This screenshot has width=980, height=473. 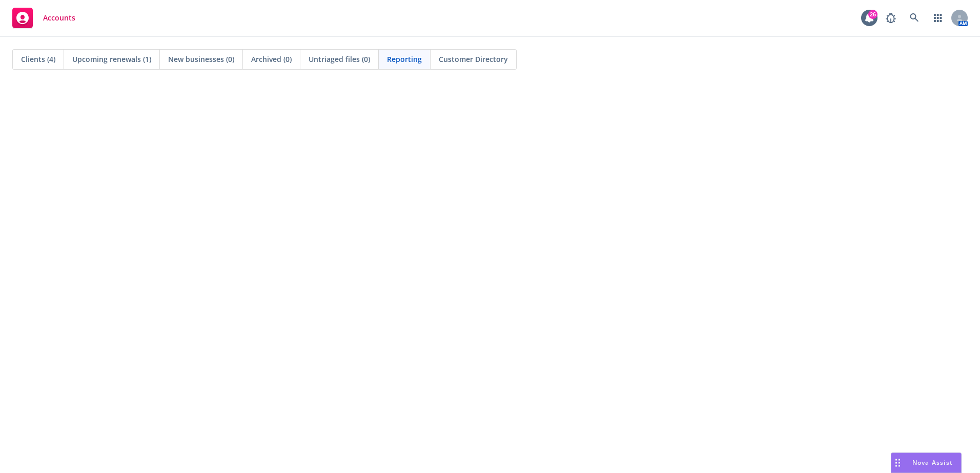 I want to click on a: Accounts, so click(x=44, y=18).